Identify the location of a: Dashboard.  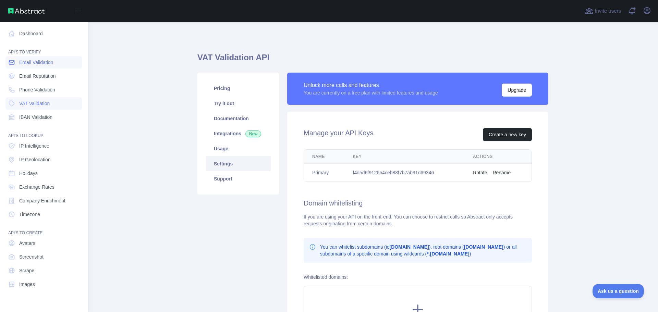
(44, 34).